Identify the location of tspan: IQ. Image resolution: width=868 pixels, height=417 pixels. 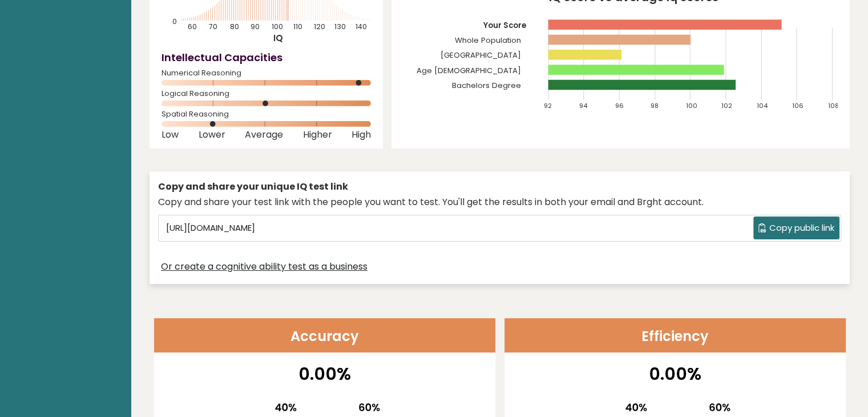
(278, 38).